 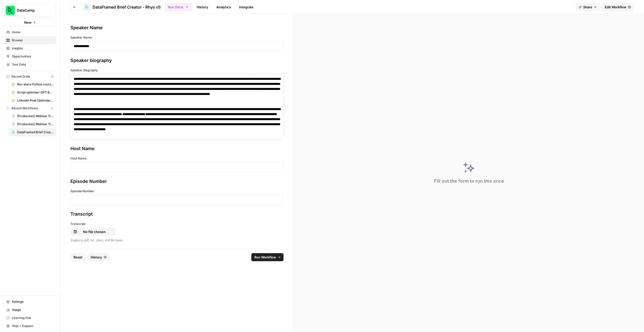 What do you see at coordinates (33, 33) in the screenshot?
I see `span: Home` at bounding box center [33, 33].